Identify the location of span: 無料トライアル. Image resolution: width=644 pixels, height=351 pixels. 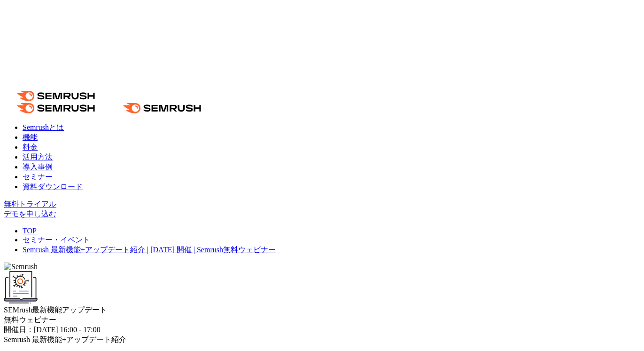
(30, 204).